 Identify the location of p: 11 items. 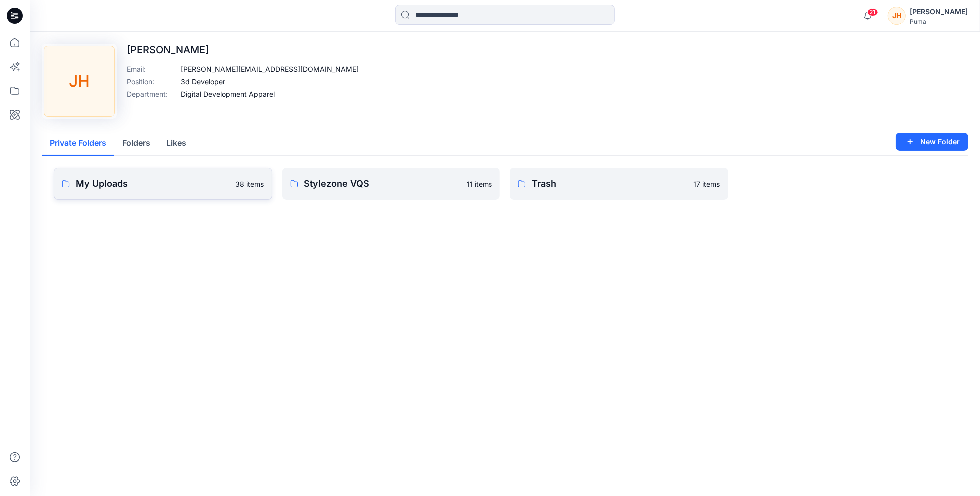
(479, 183).